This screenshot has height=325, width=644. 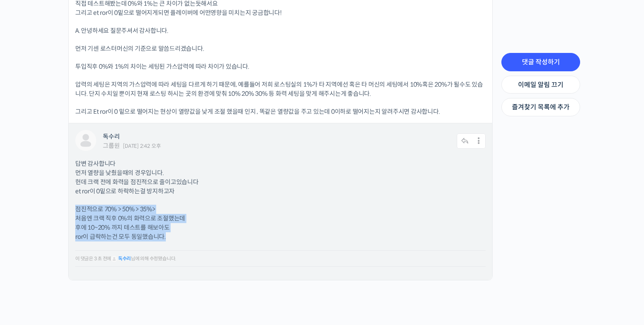 I want to click on span: 설정, so click(x=140, y=269).